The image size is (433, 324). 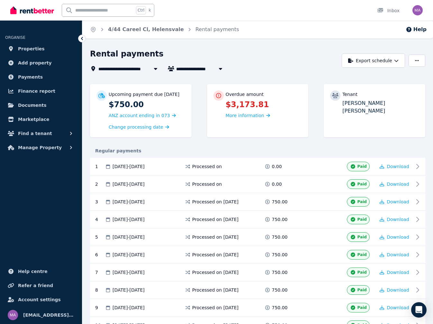 I want to click on a: Finance report, so click(x=41, y=91).